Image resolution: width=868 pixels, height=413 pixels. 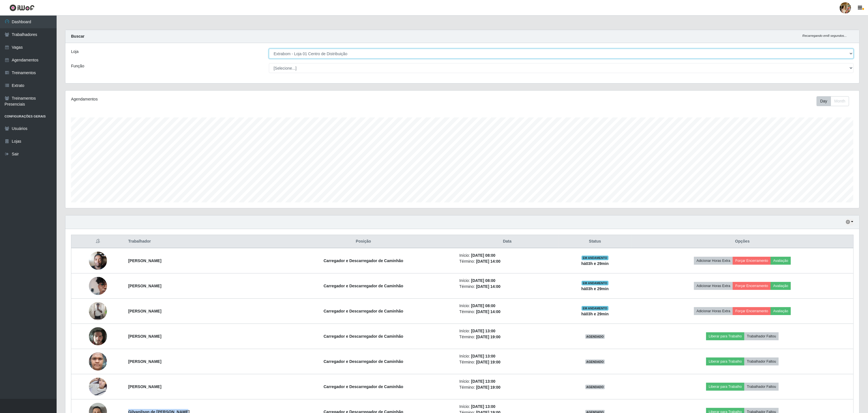 What do you see at coordinates (98, 311) in the screenshot?
I see `img: 1746814061107.jpeg` at bounding box center [98, 311].